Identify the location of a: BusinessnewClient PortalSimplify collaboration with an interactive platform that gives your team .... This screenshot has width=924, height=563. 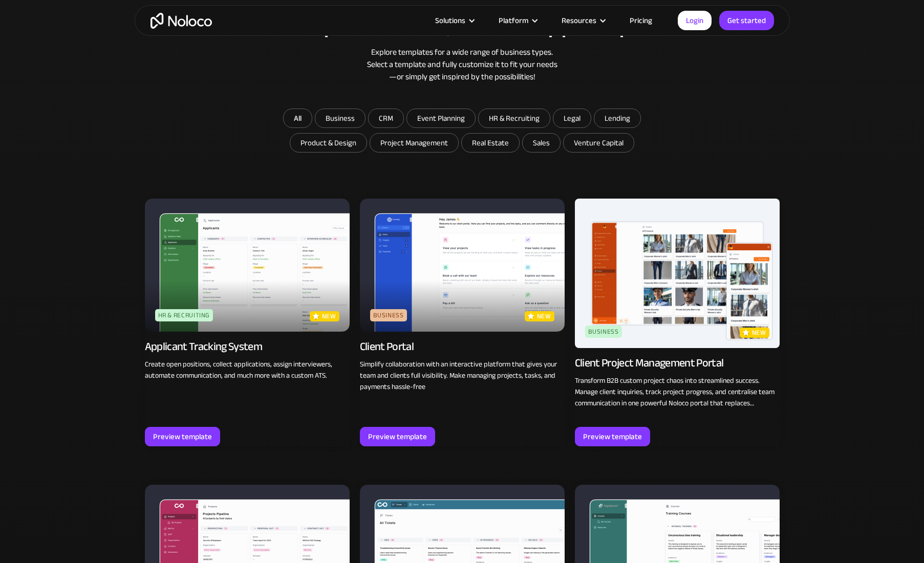
(462, 322).